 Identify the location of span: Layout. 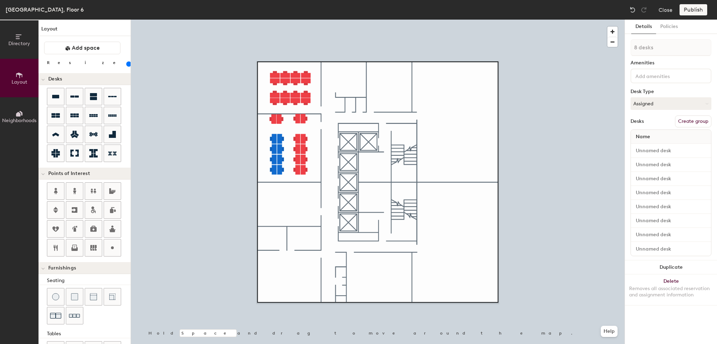
(19, 82).